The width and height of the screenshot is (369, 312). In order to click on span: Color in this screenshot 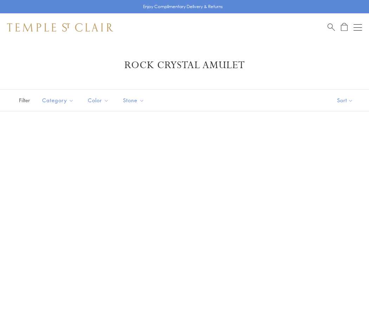, I will do `click(99, 100)`.